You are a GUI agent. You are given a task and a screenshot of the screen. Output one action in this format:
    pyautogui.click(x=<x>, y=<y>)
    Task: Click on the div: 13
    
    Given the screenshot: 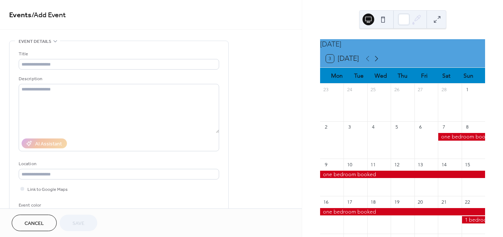 What is the action you would take?
    pyautogui.click(x=421, y=164)
    